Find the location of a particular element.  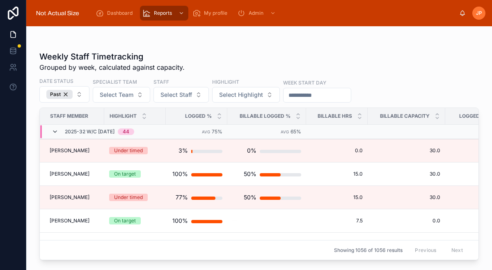

a: 3% is located at coordinates (197, 151).